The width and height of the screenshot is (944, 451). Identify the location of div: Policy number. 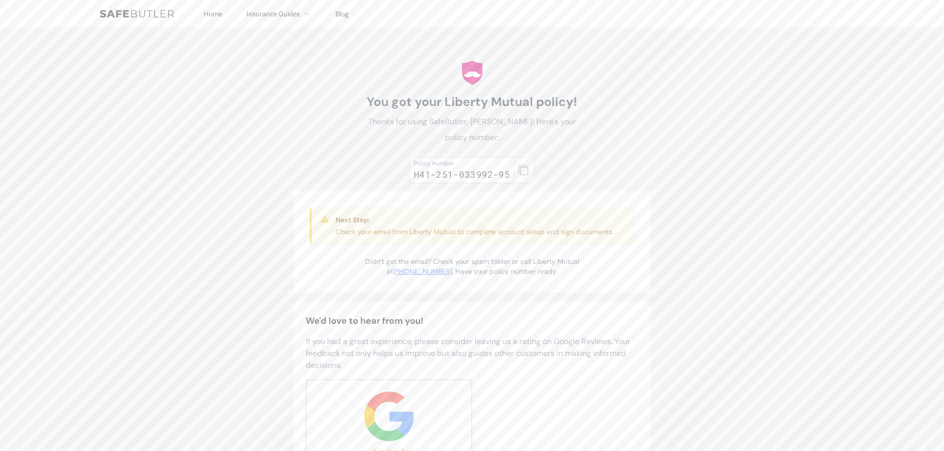
(462, 164).